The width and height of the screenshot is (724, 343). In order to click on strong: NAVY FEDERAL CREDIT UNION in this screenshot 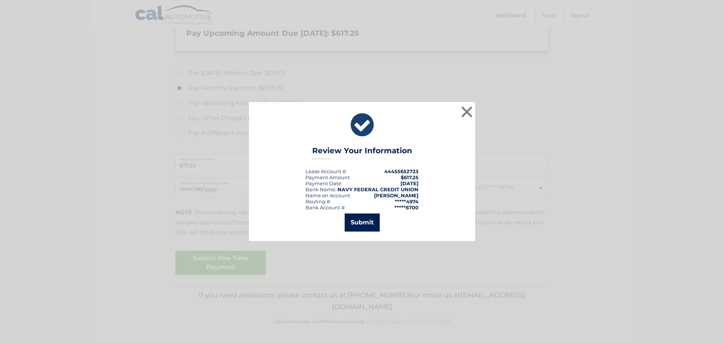, I will do `click(378, 190)`.